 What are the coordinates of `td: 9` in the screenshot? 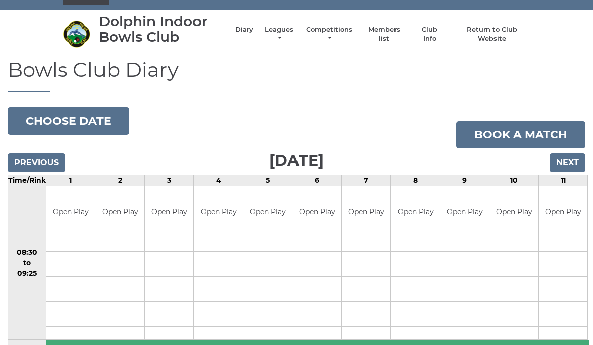 It's located at (465, 181).